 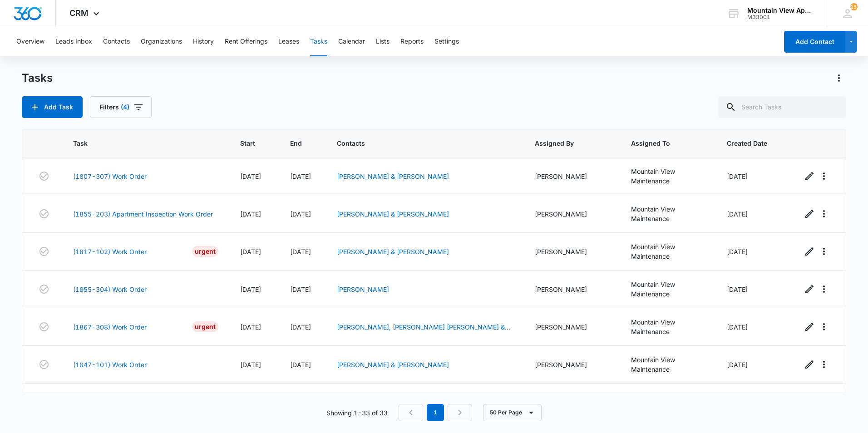 I want to click on button: Calendar, so click(x=351, y=42).